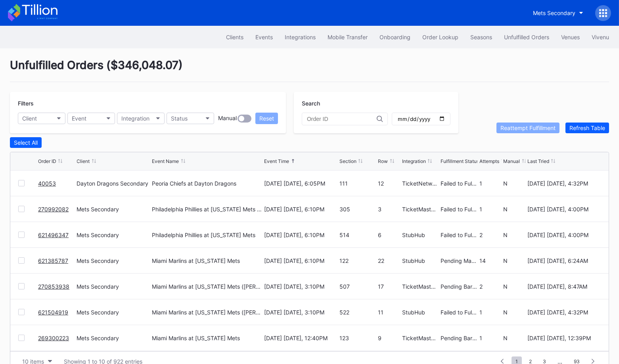 The image size is (619, 364). What do you see at coordinates (420, 183) in the screenshot?
I see `div: TicketNetwork` at bounding box center [420, 183].